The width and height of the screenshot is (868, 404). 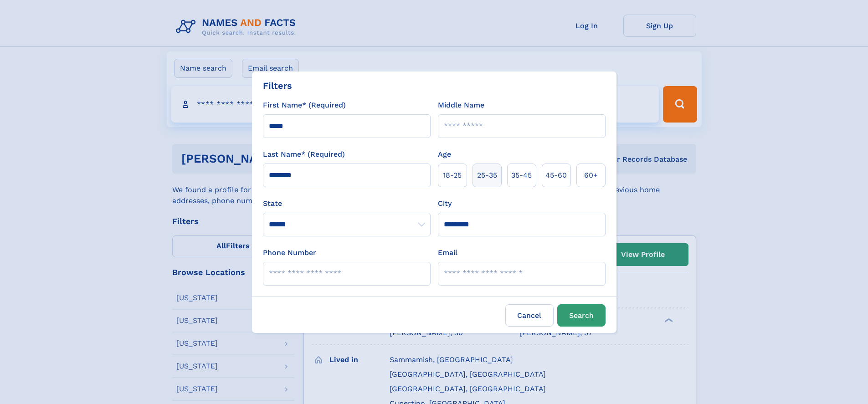 I want to click on label: City, so click(x=445, y=204).